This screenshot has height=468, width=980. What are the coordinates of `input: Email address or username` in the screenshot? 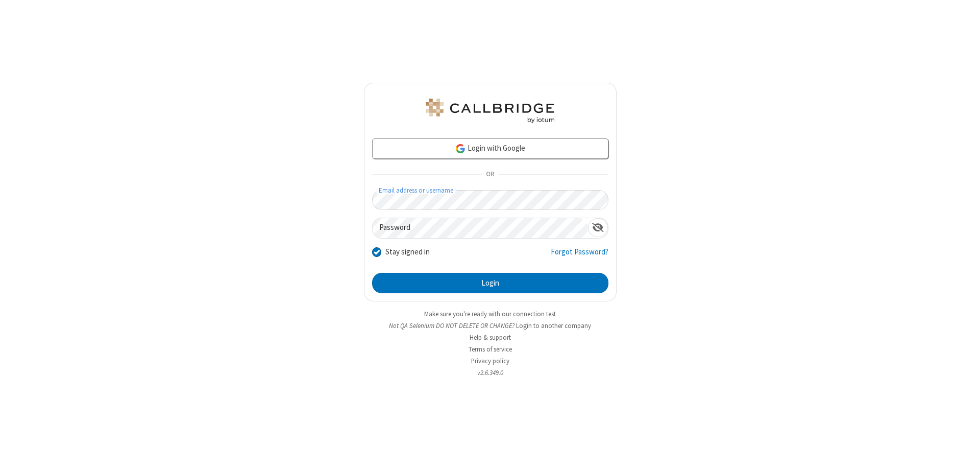 It's located at (490, 199).